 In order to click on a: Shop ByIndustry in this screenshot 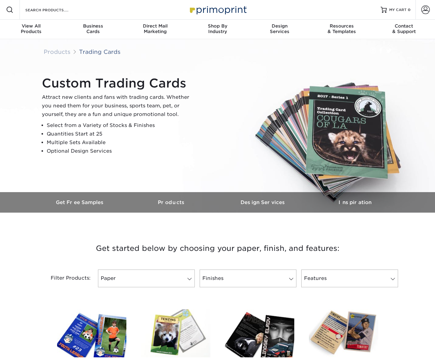, I will do `click(218, 29)`.